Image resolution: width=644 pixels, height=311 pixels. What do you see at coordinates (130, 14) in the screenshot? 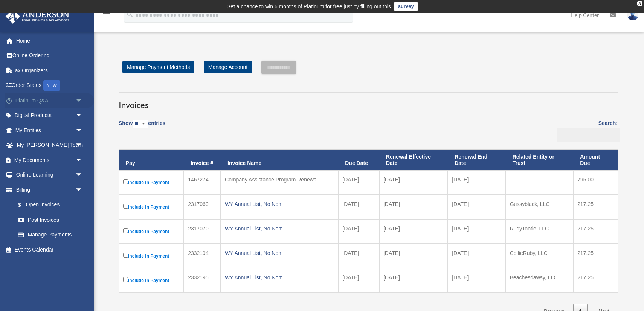
I see `i: search` at bounding box center [130, 14].